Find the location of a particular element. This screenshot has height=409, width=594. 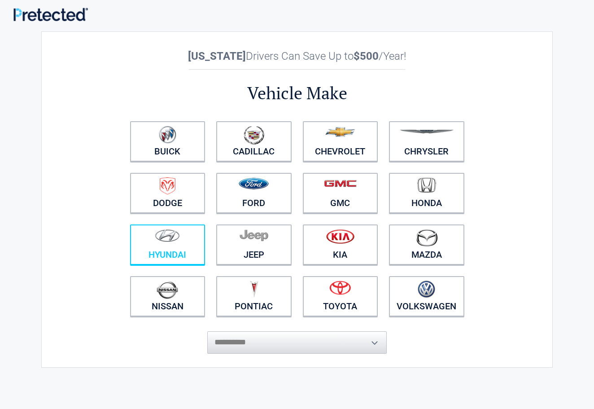

img: dodge is located at coordinates (167, 186).